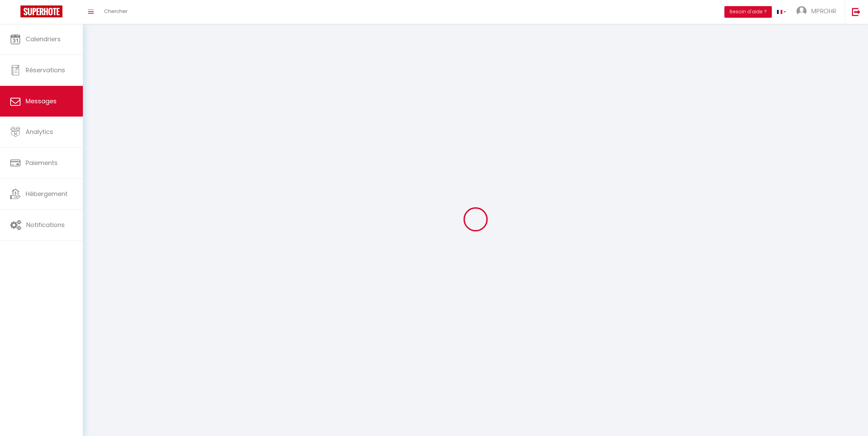 Image resolution: width=868 pixels, height=436 pixels. Describe the element at coordinates (823, 11) in the screenshot. I see `span: MPROHR` at that location.